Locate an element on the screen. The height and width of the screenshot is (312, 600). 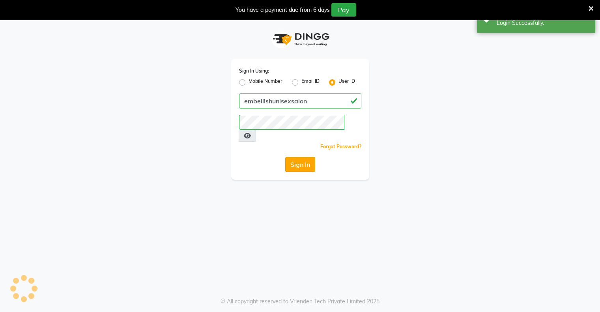
div: You have a payment due from 6 days is located at coordinates (283, 10).